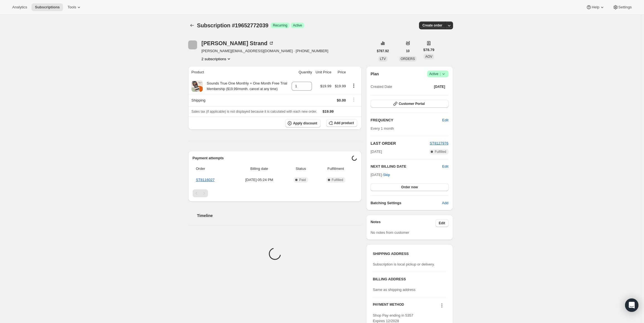 This screenshot has height=323, width=644. Describe the element at coordinates (632, 305) in the screenshot. I see `div: Open Intercom Messenger` at that location.